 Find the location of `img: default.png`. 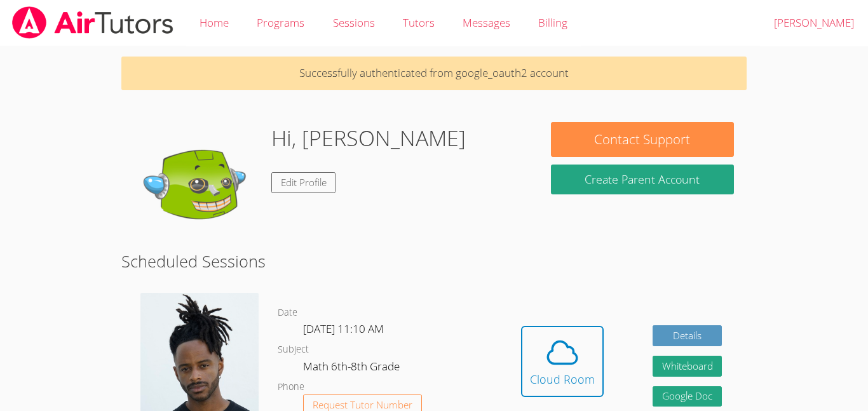

img: default.png is located at coordinates (198, 185).